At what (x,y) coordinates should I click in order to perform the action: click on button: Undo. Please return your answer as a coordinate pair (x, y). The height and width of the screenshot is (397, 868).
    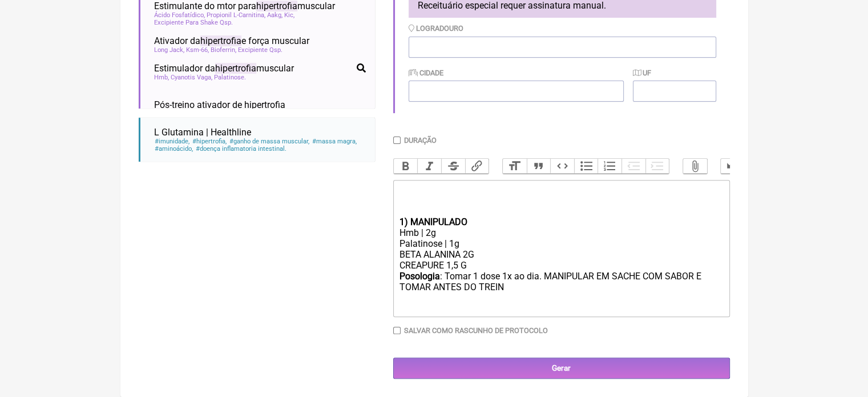
    Looking at the image, I should click on (733, 166).